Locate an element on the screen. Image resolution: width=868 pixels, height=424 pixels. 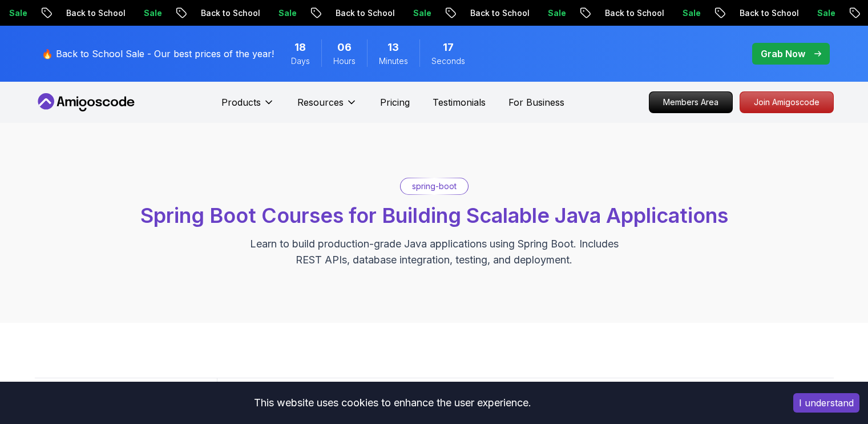
span: 17 Seconds is located at coordinates (448, 47).